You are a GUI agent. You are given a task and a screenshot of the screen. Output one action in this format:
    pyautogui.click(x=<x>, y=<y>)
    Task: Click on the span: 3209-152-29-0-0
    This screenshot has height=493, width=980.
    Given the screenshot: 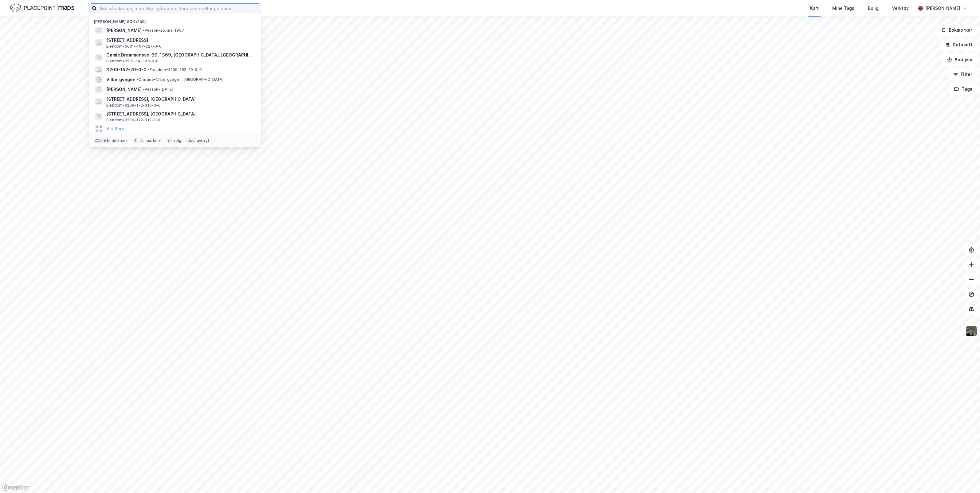 What is the action you would take?
    pyautogui.click(x=127, y=70)
    